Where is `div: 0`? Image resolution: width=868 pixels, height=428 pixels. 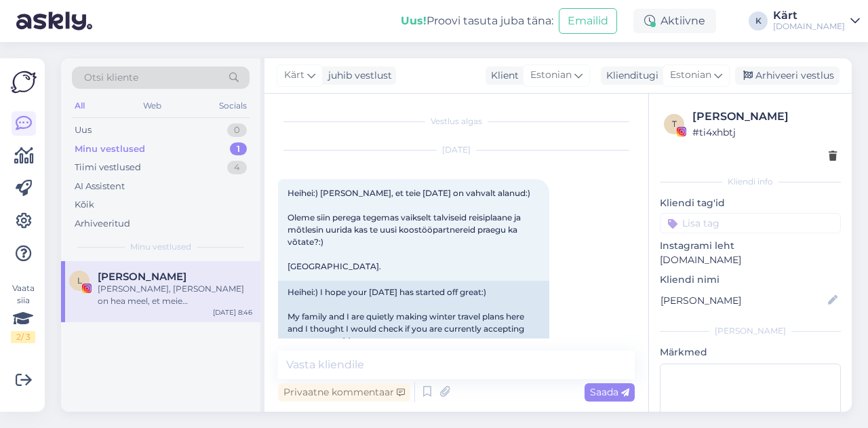 div: 0 is located at coordinates (237, 130).